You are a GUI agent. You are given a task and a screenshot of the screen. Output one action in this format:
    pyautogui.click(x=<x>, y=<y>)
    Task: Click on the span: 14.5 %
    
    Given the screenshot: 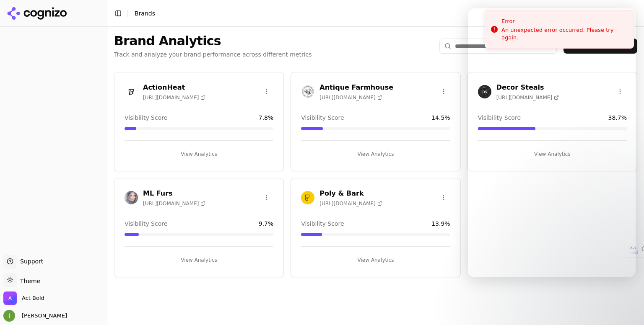 What is the action you would take?
    pyautogui.click(x=441, y=118)
    